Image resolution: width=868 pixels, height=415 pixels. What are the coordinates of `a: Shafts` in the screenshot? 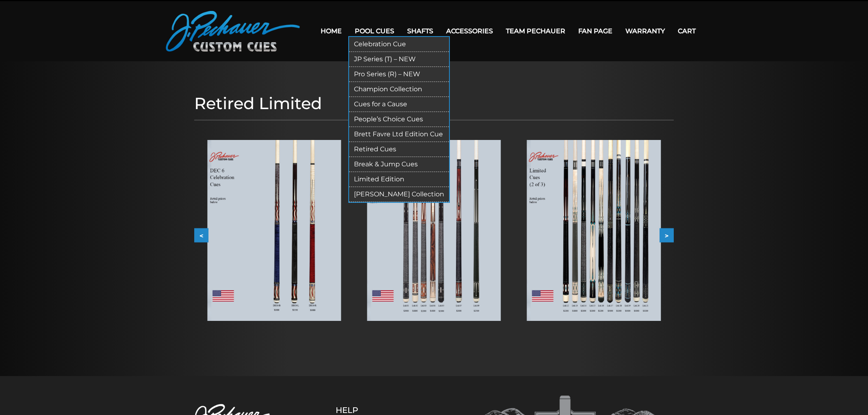 It's located at (420, 31).